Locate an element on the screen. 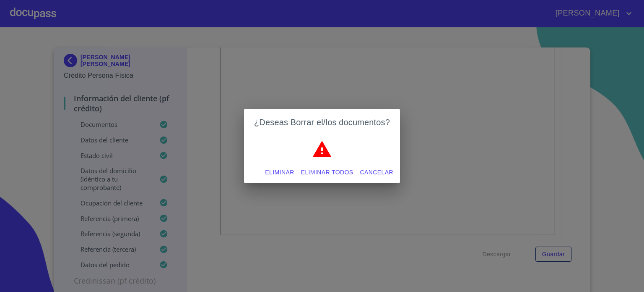 The height and width of the screenshot is (292, 644). h2: ¿Deseas Borrar el/los documentos? is located at coordinates (322, 122).